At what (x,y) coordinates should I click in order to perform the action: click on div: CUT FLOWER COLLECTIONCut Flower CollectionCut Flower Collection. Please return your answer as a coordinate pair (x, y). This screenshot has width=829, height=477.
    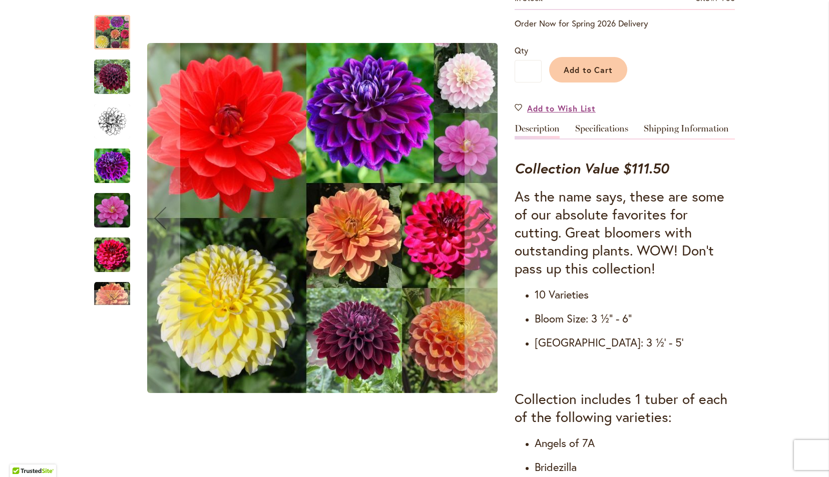
    Looking at the image, I should click on (322, 218).